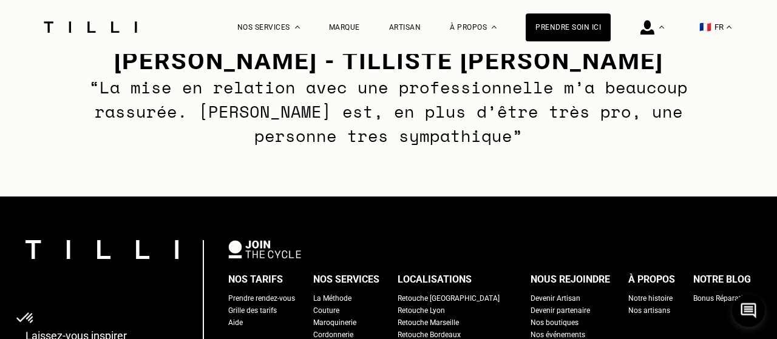 Image resolution: width=777 pixels, height=339 pixels. What do you see at coordinates (90, 27) in the screenshot?
I see `img: Logo du service de couturière Tilli` at bounding box center [90, 27].